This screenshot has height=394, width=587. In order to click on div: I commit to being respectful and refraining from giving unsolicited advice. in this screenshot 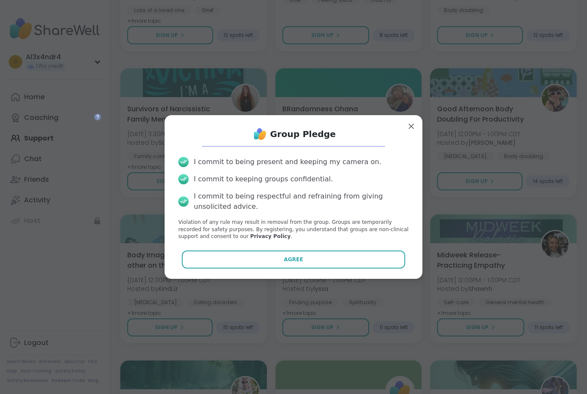, I will do `click(301, 202)`.